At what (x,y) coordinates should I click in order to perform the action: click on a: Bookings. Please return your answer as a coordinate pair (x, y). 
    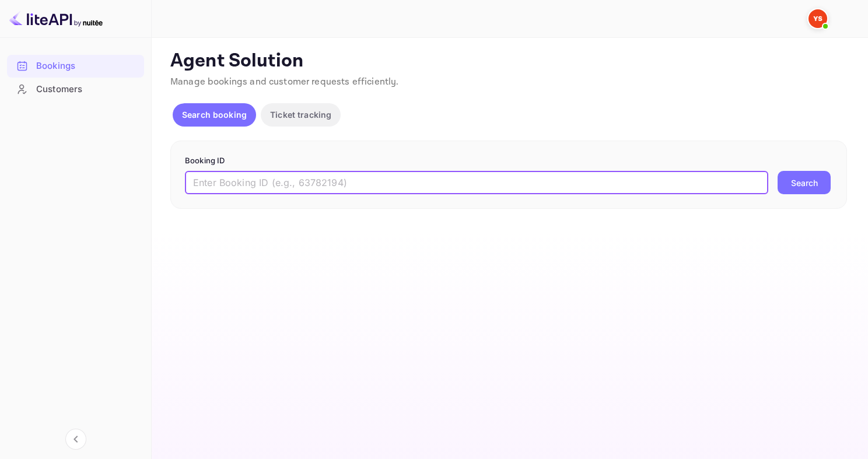
    Looking at the image, I should click on (76, 65).